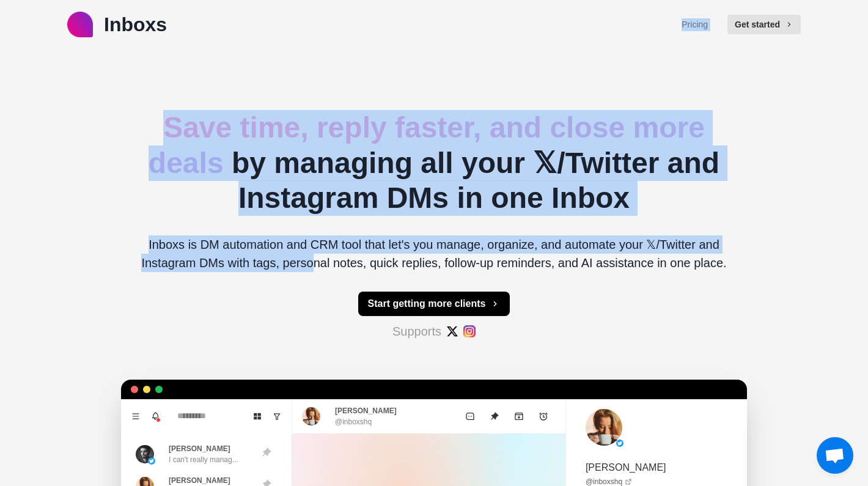  I want to click on button: Get started, so click(764, 25).